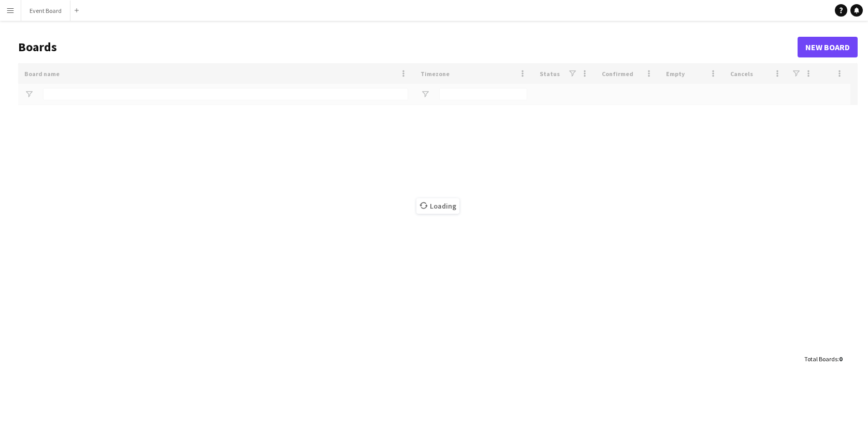  Describe the element at coordinates (828, 47) in the screenshot. I see `a: New Board` at that location.